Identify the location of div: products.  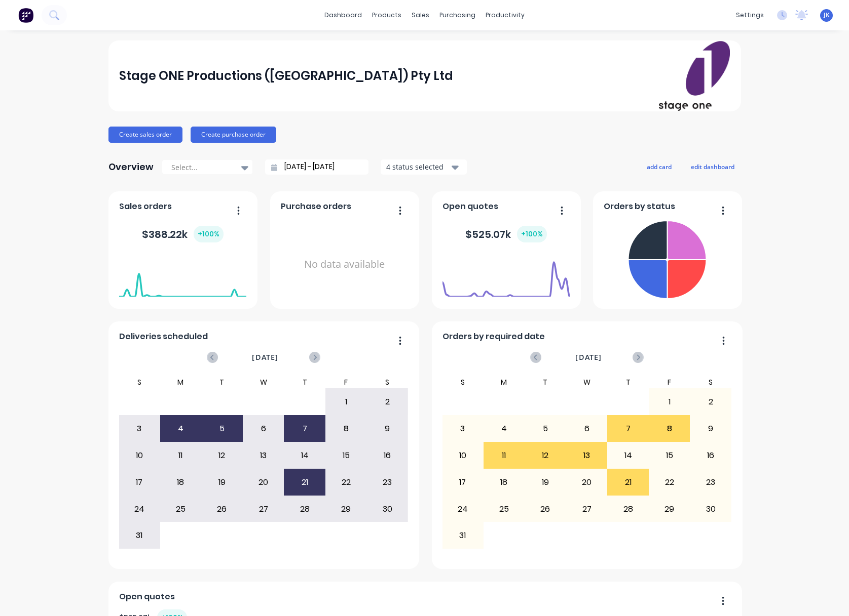
(386, 16).